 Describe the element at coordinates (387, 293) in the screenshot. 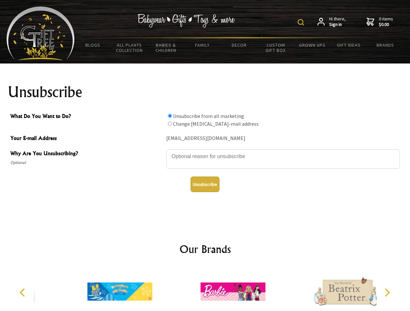

I see `button: Next` at that location.